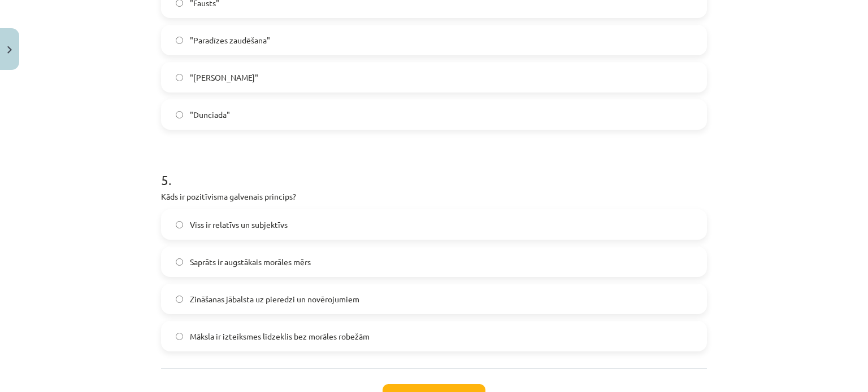 This screenshot has height=392, width=868. I want to click on input: "Paradīzes zaudēšana", so click(179, 40).